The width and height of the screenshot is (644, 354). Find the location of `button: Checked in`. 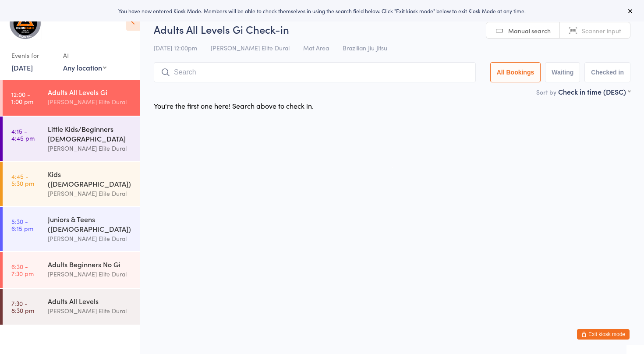

button: Checked in is located at coordinates (607, 72).